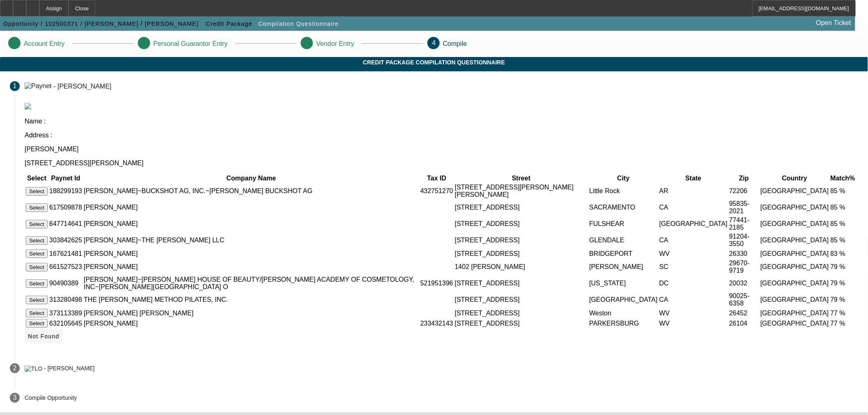 The width and height of the screenshot is (868, 415). What do you see at coordinates (744, 283) in the screenshot?
I see `td: 20032` at bounding box center [744, 283].